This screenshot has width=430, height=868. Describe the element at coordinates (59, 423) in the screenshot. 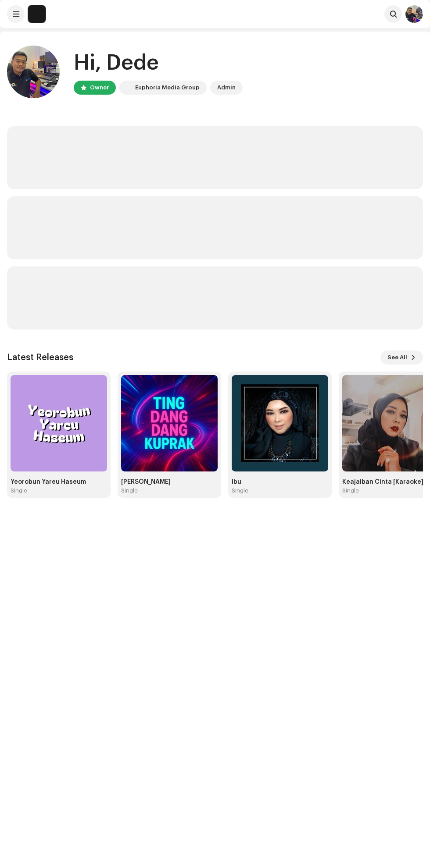

I see `img: 39115c42-cfed-44ea-876f-6f1ca6c40d37` at that location.